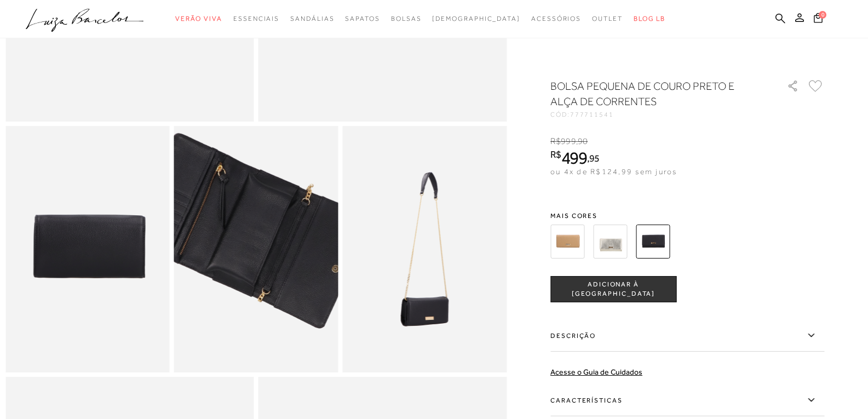 The height and width of the screenshot is (419, 868). What do you see at coordinates (596, 372) in the screenshot?
I see `a: Acesse o Guia de Cuidados` at bounding box center [596, 372].